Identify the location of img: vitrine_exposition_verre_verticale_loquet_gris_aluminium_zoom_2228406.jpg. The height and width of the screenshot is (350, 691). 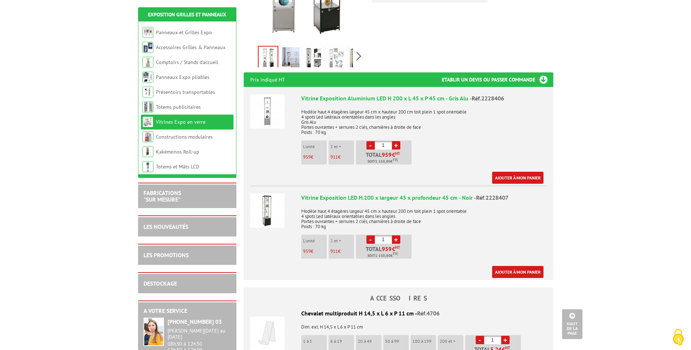
(336, 59).